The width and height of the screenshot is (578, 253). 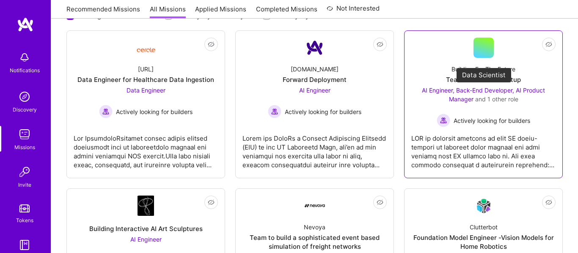 What do you see at coordinates (103, 11) in the screenshot?
I see `a: Recommended Missions` at bounding box center [103, 11].